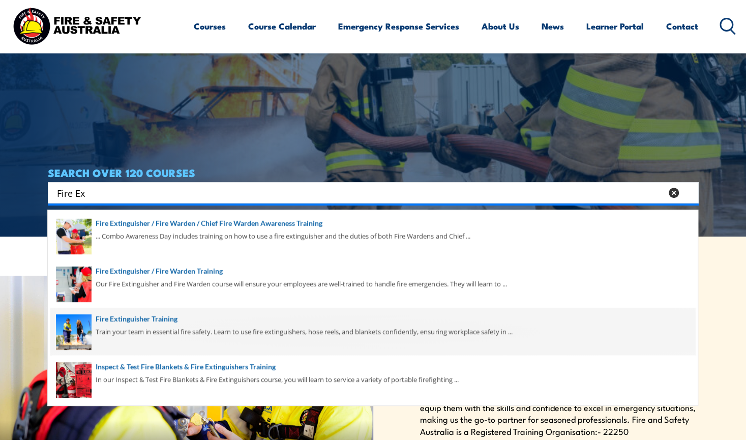 This screenshot has width=746, height=440. I want to click on a: Fire Extinguisher / Fire Warden Training, so click(373, 271).